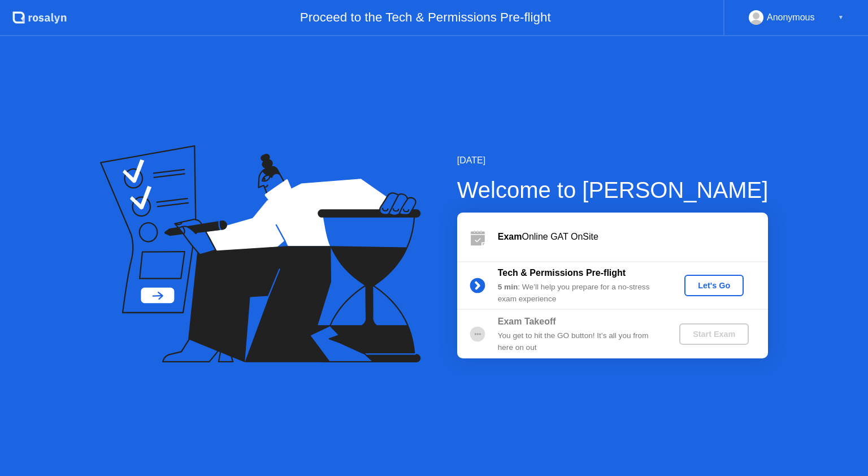 Image resolution: width=868 pixels, height=476 pixels. Describe the element at coordinates (714, 285) in the screenshot. I see `div: Let's Go` at that location.